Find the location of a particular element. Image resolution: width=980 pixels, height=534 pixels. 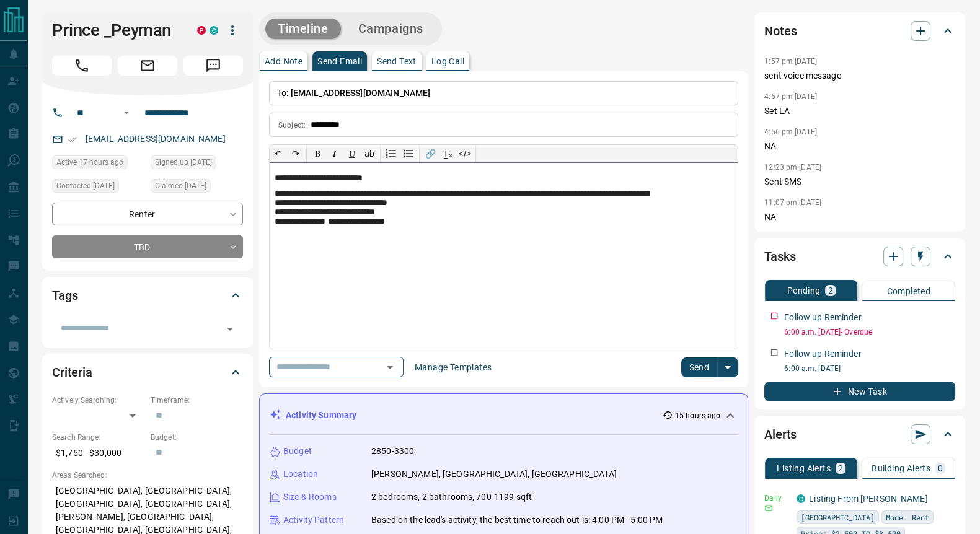

button: ab is located at coordinates (370, 154).